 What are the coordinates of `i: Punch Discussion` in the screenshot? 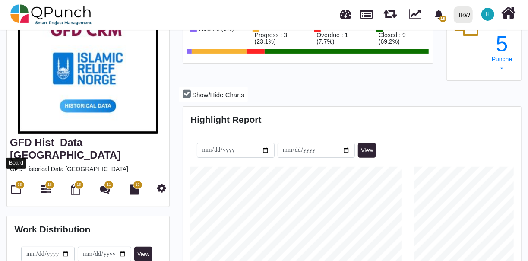 It's located at (105, 189).